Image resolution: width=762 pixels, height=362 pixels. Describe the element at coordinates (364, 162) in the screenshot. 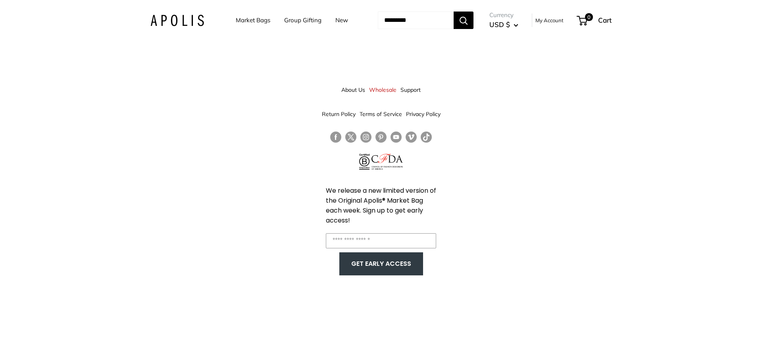

I see `img: Certified B Corporation` at that location.